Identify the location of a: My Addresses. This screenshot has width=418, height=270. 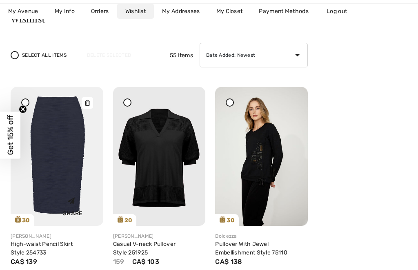
(181, 11).